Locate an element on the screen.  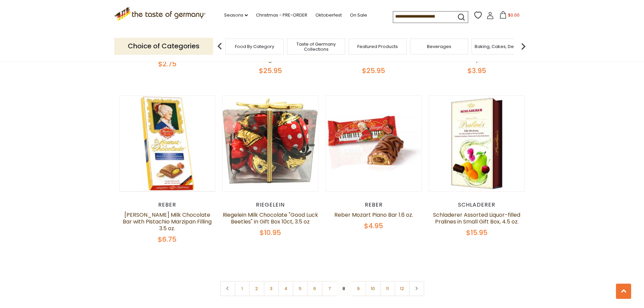
a: 7 is located at coordinates (329, 289).